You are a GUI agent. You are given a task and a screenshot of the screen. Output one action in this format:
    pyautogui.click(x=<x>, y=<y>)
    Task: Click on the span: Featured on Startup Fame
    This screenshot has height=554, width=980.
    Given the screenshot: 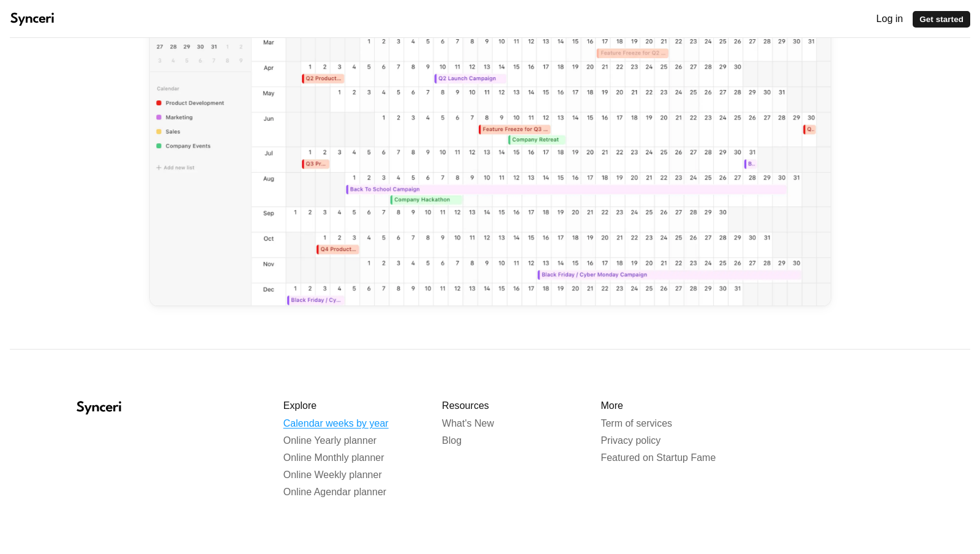 What is the action you would take?
    pyautogui.click(x=658, y=457)
    